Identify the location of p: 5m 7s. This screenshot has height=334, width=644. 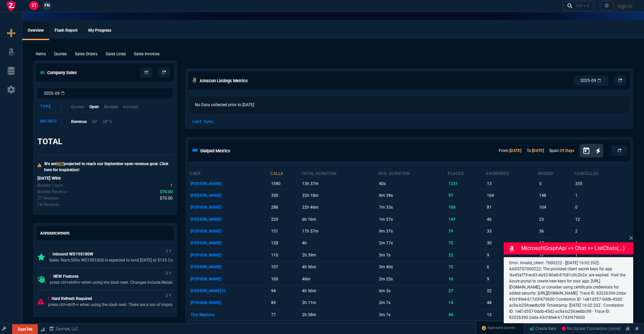
(412, 255).